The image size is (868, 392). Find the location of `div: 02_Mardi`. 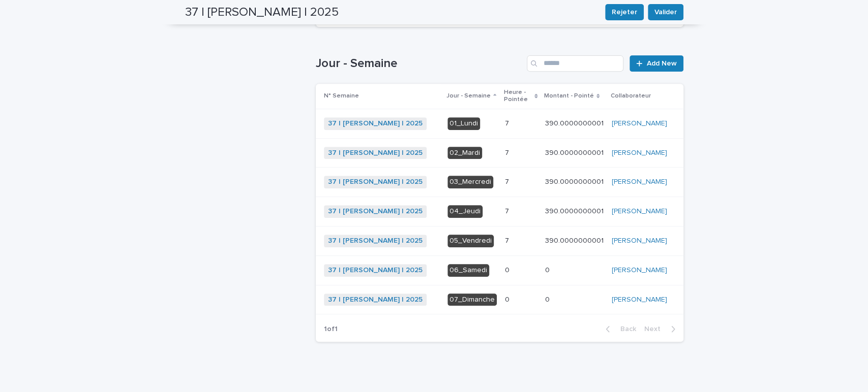

div: 02_Mardi is located at coordinates (465, 153).